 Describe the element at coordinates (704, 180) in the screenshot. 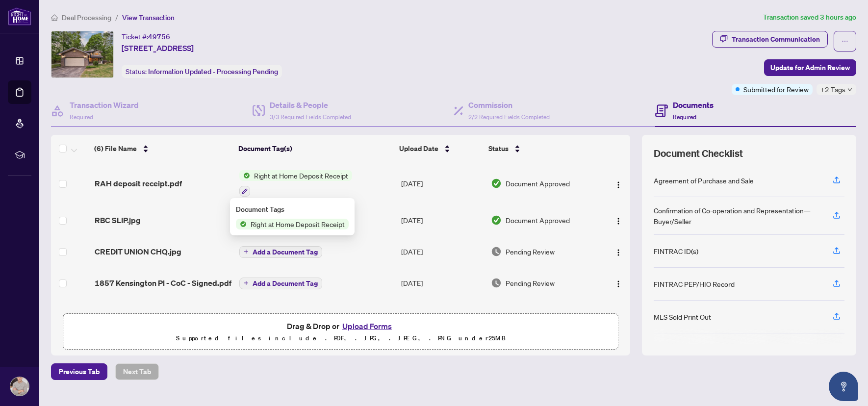

I see `div: Agreement of Purchase and Sale` at that location.